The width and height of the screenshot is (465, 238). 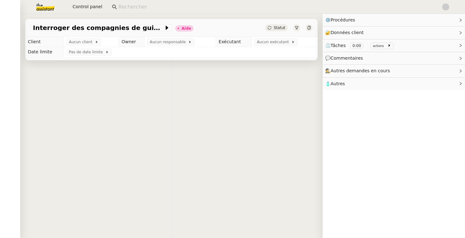 What do you see at coordinates (347, 58) in the screenshot?
I see `span: Commentaires` at bounding box center [347, 58].